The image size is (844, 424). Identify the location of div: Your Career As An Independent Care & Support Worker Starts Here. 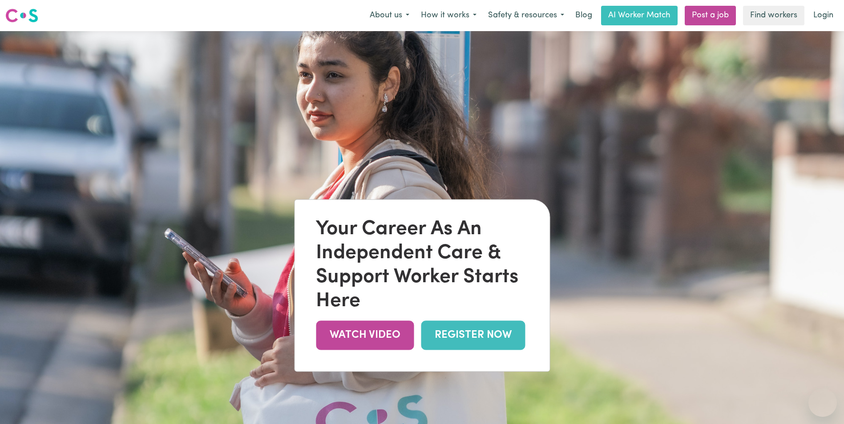
(422, 266).